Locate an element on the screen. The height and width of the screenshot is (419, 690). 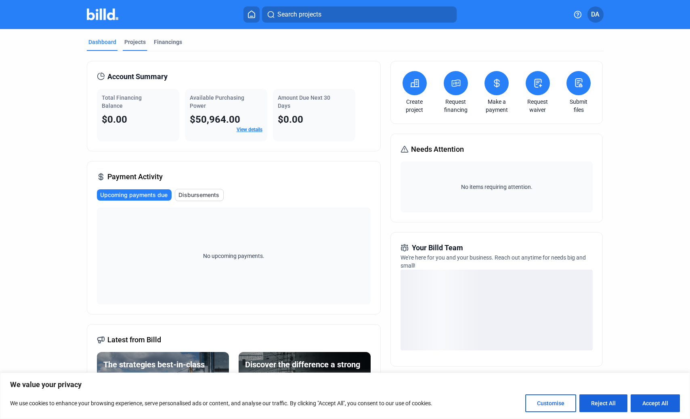
a: Make a payment is located at coordinates (497, 106).